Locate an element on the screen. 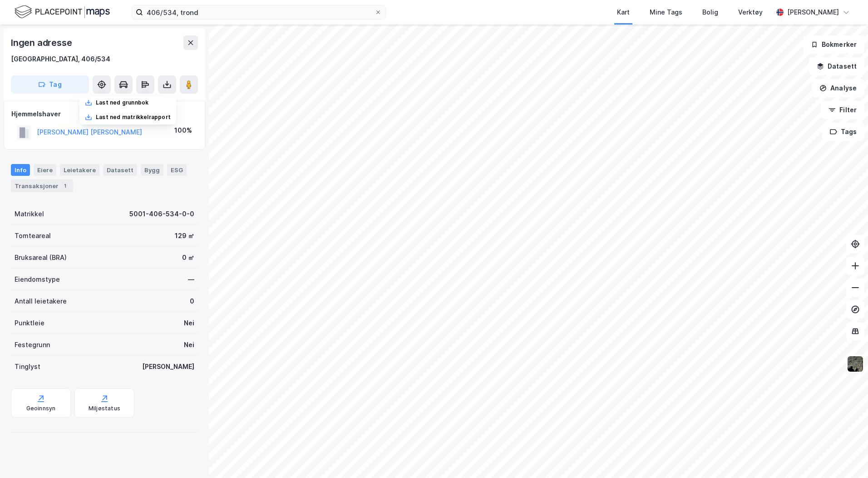 Image resolution: width=868 pixels, height=478 pixels. div: Kart is located at coordinates (624, 12).